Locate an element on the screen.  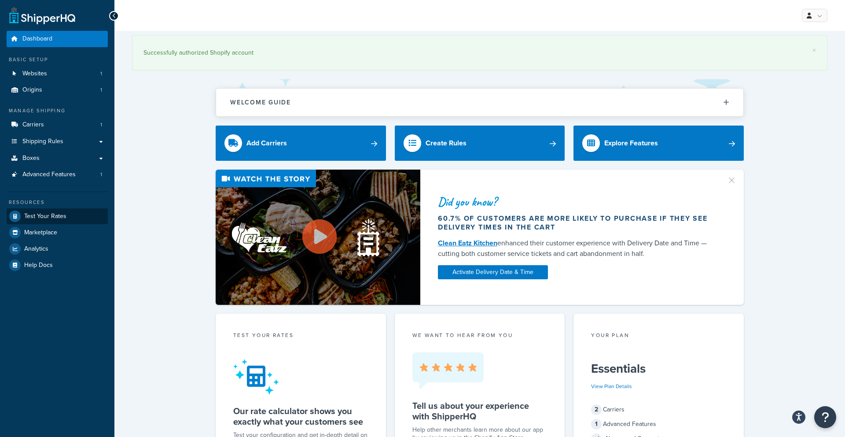
img: Video thumbnail is located at coordinates (318, 237).